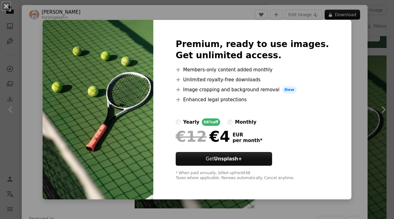 The height and width of the screenshot is (219, 394). What do you see at coordinates (178, 122) in the screenshot?
I see `input: yearly66%off` at bounding box center [178, 122].